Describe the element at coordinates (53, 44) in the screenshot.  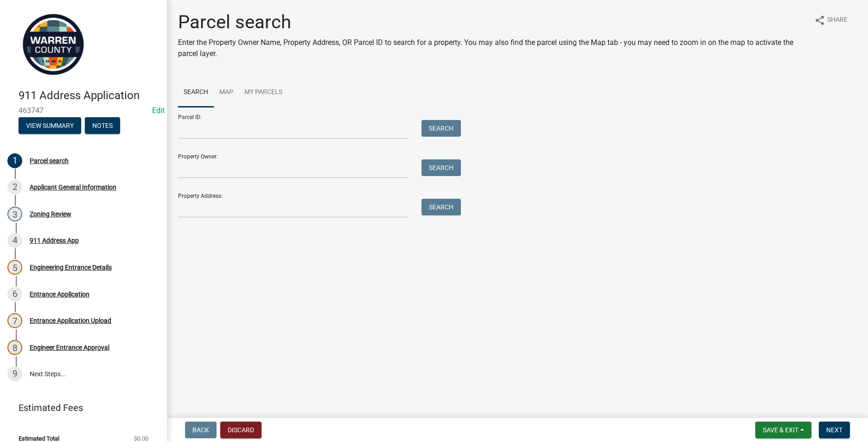
I see `img: Warren County, Iowa` at that location.